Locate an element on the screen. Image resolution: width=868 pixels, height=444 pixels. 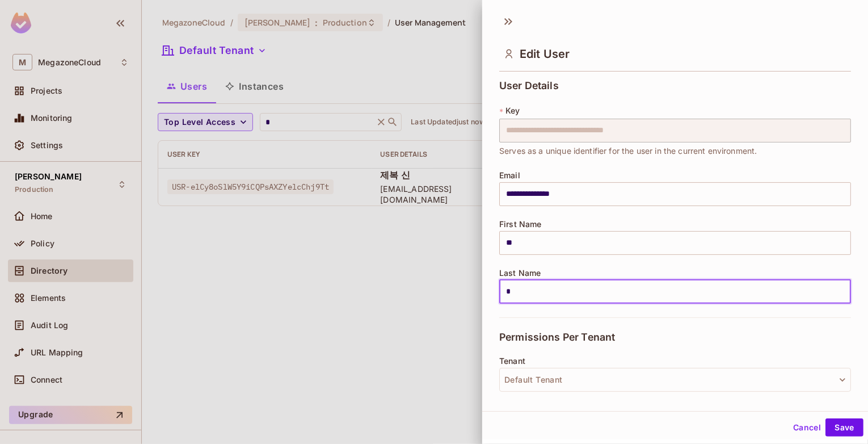
span: Email is located at coordinates (509, 175).